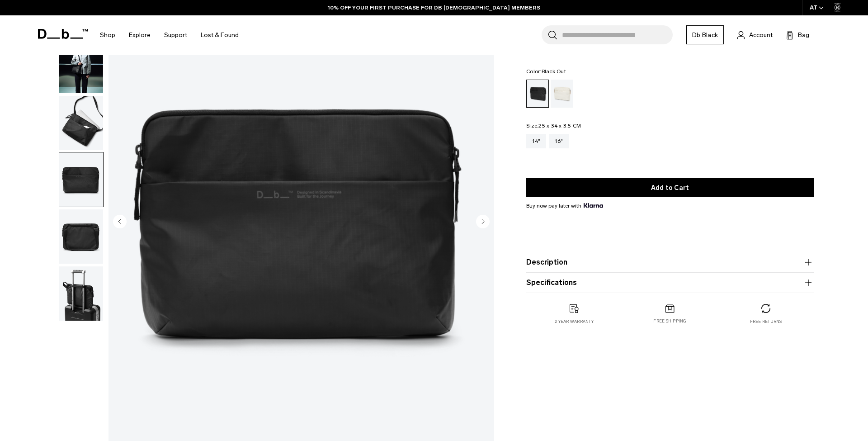 The image size is (868, 441). Describe the element at coordinates (761, 35) in the screenshot. I see `span: Account` at that location.